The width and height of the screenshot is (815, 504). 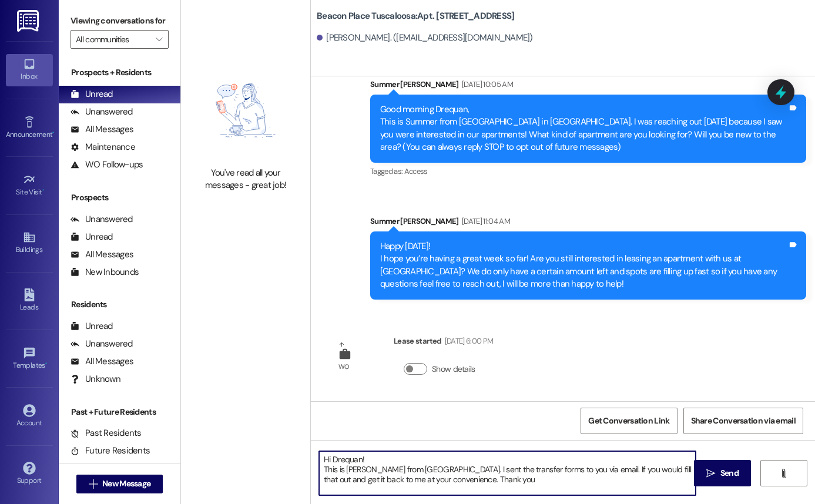 I want to click on div: Maintenance, so click(x=103, y=147).